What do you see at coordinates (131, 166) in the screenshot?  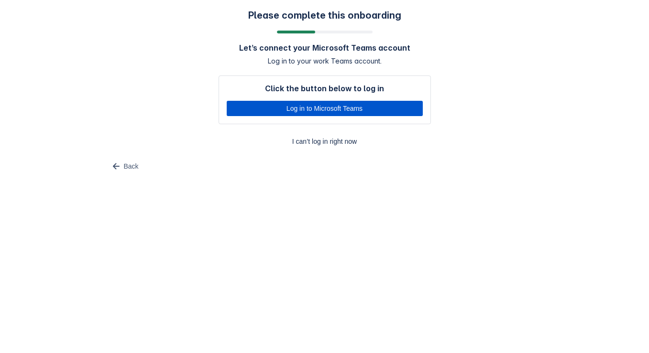 I see `span: Back` at bounding box center [131, 166].